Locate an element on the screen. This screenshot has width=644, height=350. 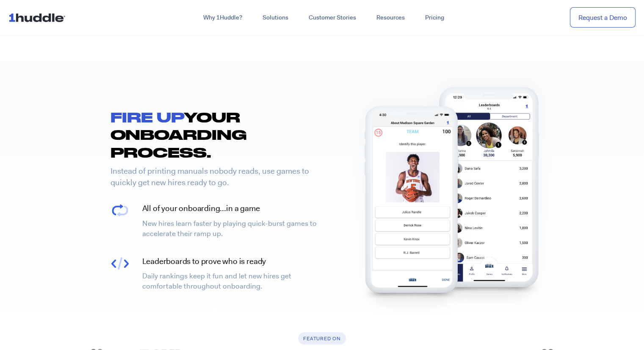
a: Pricing is located at coordinates (434, 18).